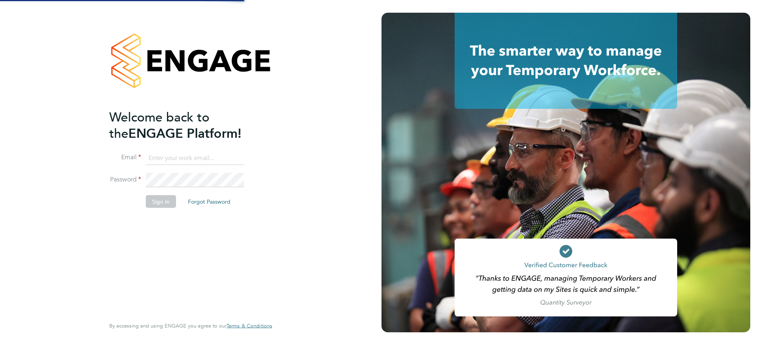 The height and width of the screenshot is (345, 763). What do you see at coordinates (125, 157) in the screenshot?
I see `label: Email` at bounding box center [125, 157].